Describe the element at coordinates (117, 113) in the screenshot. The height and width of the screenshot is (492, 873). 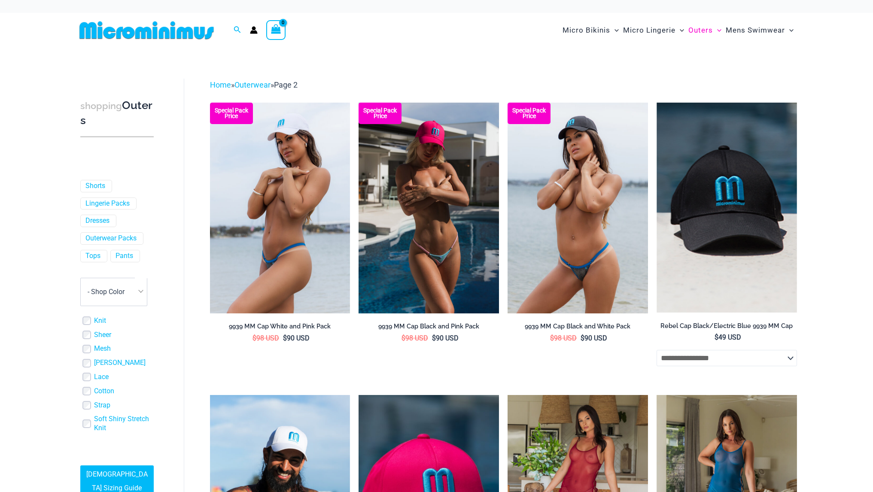
I see `h3: Outers` at that location.